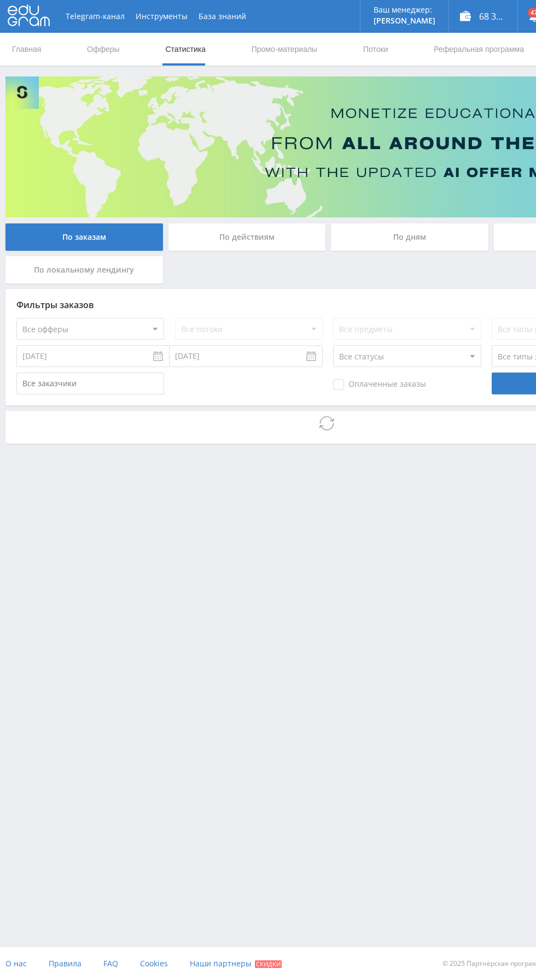 This screenshot has height=980, width=536. I want to click on span: Cookies, so click(153, 963).